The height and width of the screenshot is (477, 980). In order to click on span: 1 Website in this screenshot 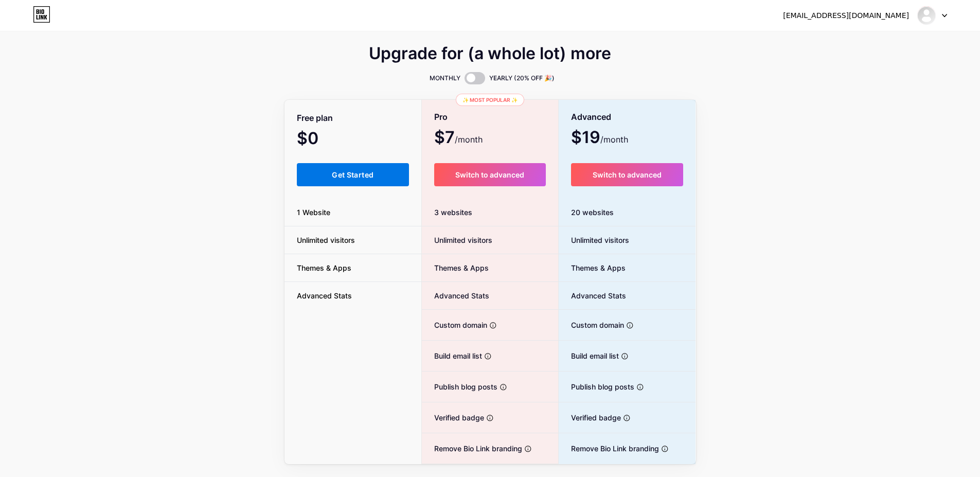, I will do `click(313, 212)`.